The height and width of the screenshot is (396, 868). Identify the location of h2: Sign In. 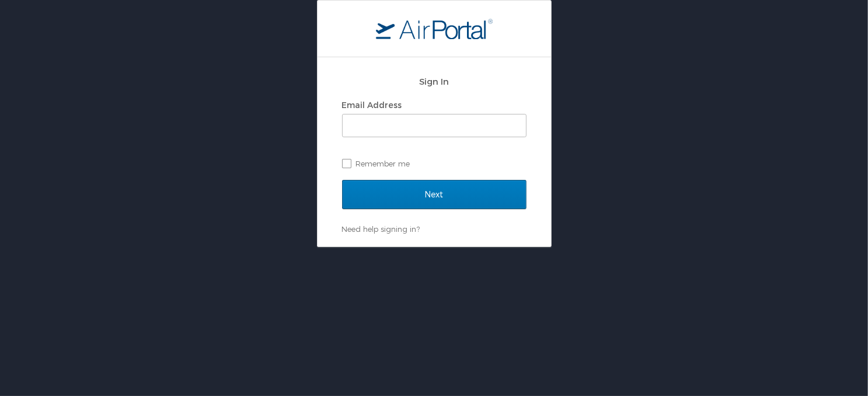
(434, 81).